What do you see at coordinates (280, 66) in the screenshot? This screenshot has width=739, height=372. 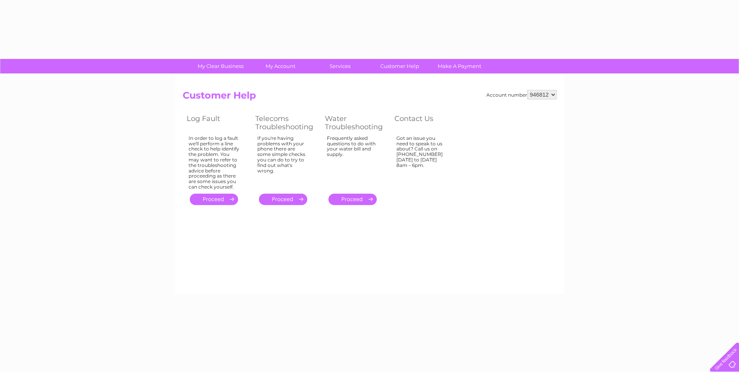 I see `a: My Account` at bounding box center [280, 66].